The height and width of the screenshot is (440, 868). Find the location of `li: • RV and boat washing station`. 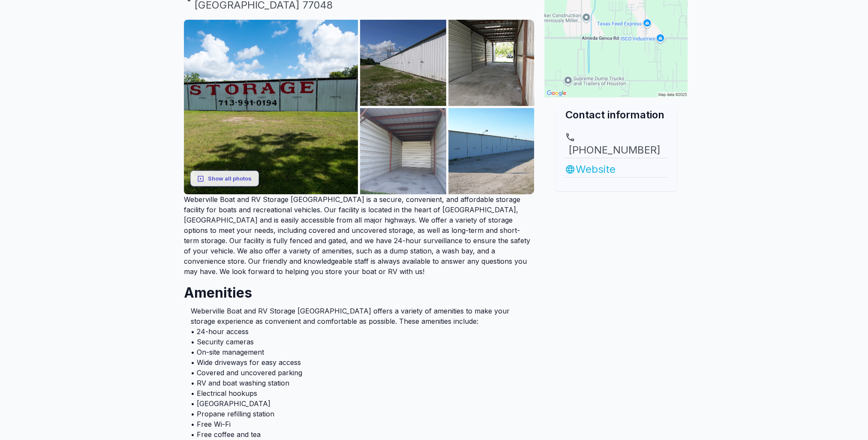

li: • RV and boat washing station is located at coordinates (360, 383).